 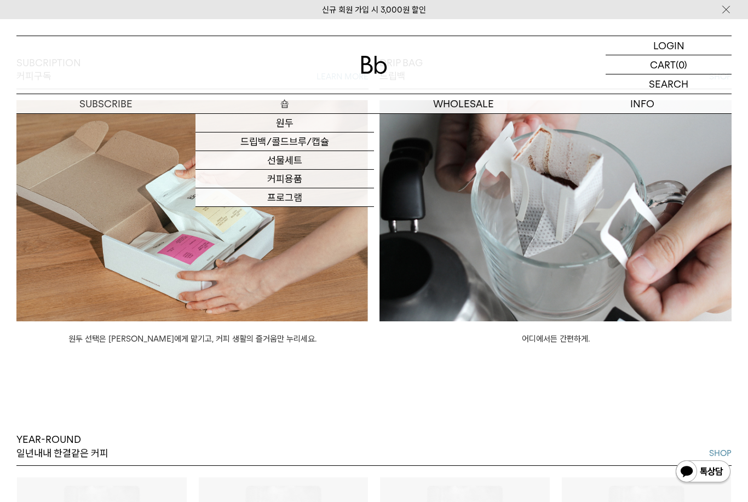 What do you see at coordinates (285, 179) in the screenshot?
I see `a: 커피용품` at bounding box center [285, 179].